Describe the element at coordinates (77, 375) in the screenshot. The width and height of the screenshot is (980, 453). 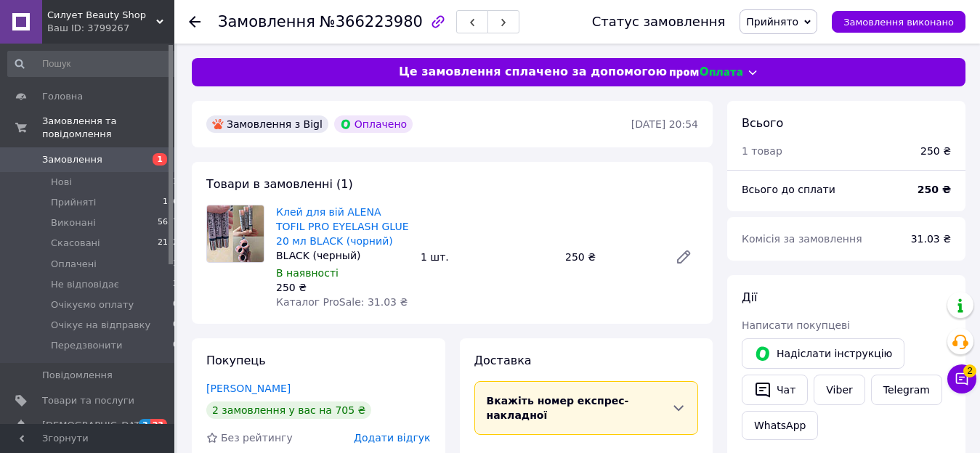
I see `span: Повідомлення` at that location.